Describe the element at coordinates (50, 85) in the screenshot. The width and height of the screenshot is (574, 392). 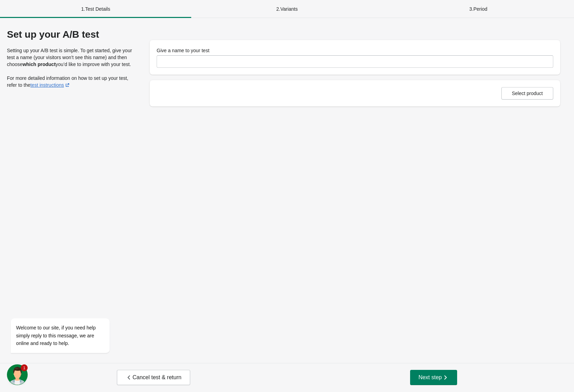
I see `a: test instructions` at that location.